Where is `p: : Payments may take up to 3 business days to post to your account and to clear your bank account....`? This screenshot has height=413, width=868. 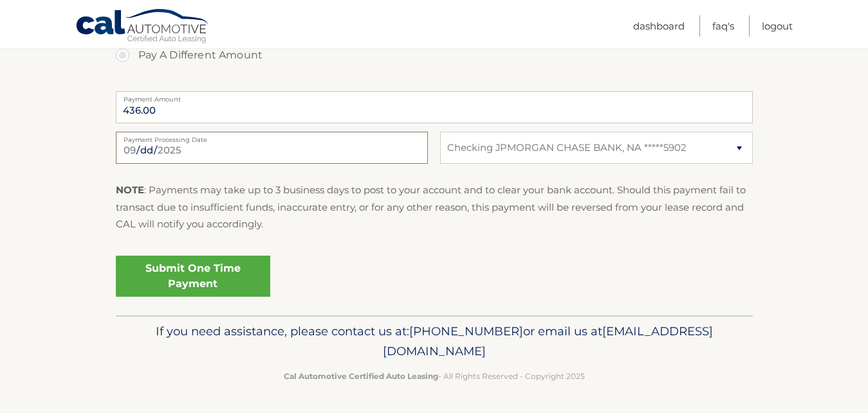 p: : Payments may take up to 3 business days to post to your account and to clear your bank account.... is located at coordinates (434, 207).